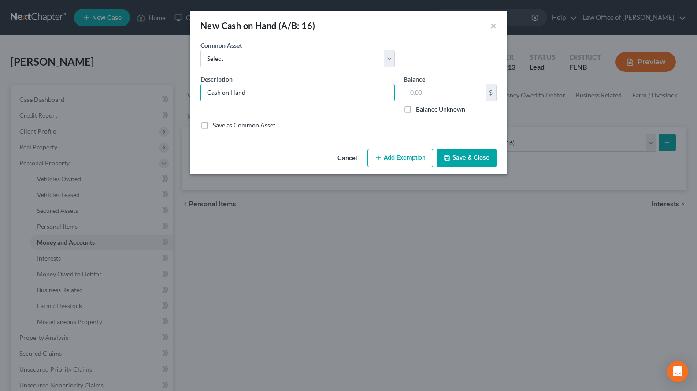 This screenshot has width=697, height=391. What do you see at coordinates (244, 125) in the screenshot?
I see `label: Save as Common Asset` at bounding box center [244, 125].